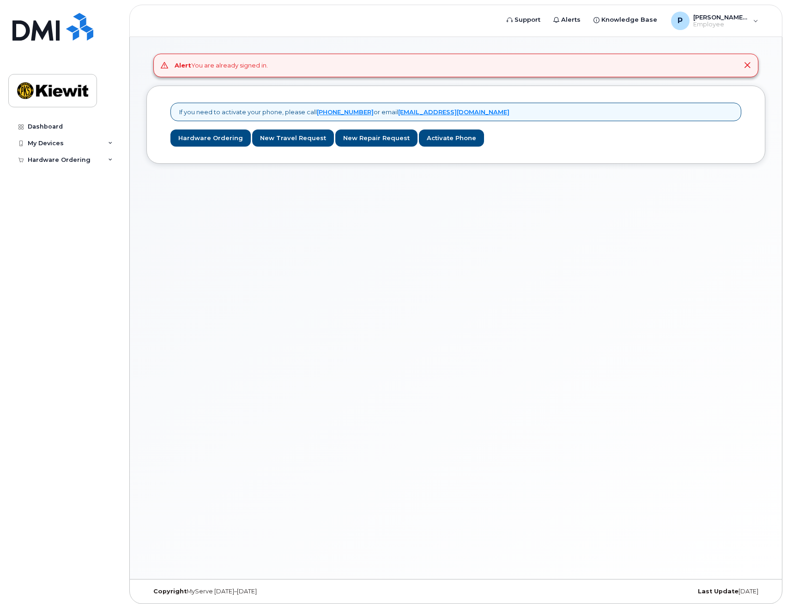 This screenshot has width=787, height=604. I want to click on strong: Last Update, so click(719, 591).